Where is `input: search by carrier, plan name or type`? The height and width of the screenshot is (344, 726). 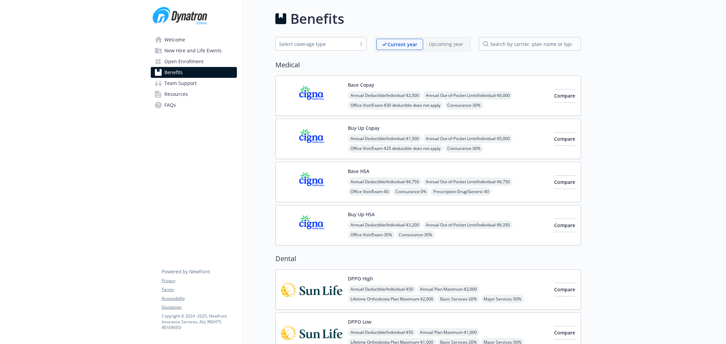 input: search by carrier, plan name or type is located at coordinates (530, 44).